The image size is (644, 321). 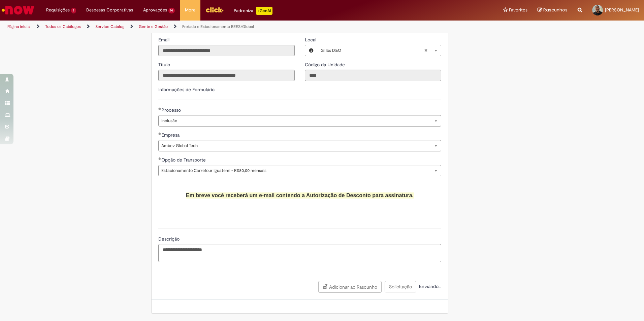 What do you see at coordinates (300, 253) in the screenshot?
I see `textarea: Descrição` at bounding box center [300, 253].